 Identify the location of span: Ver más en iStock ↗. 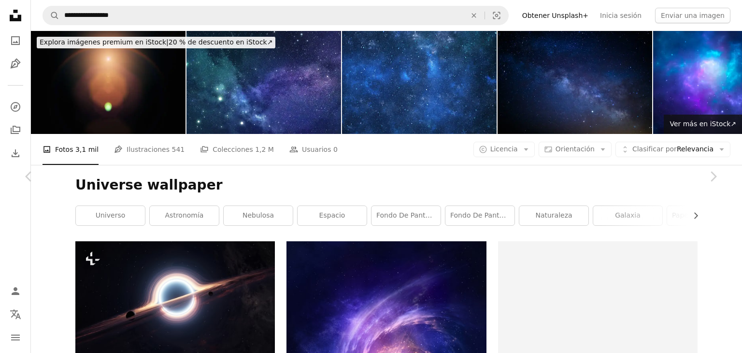
(703, 124).